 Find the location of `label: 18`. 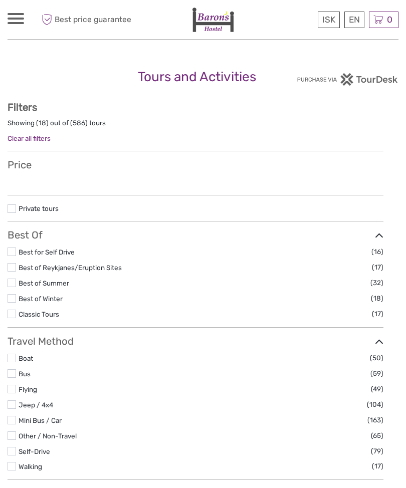

label: 18 is located at coordinates (42, 123).